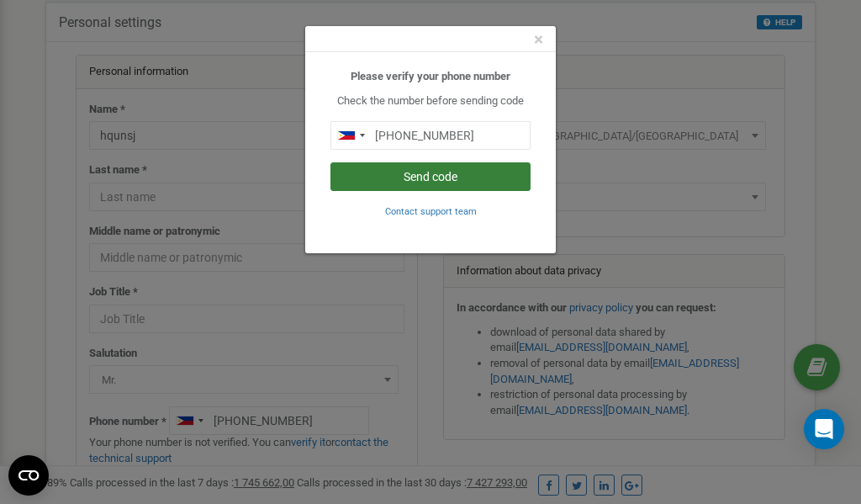 This screenshot has width=861, height=504. What do you see at coordinates (29, 475) in the screenshot?
I see `button: Open CMP widget` at bounding box center [29, 475].